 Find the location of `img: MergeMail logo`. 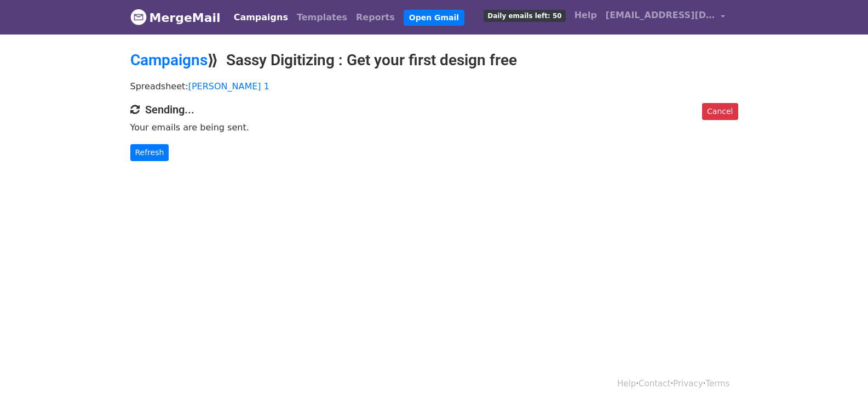

img: MergeMail logo is located at coordinates (139, 17).